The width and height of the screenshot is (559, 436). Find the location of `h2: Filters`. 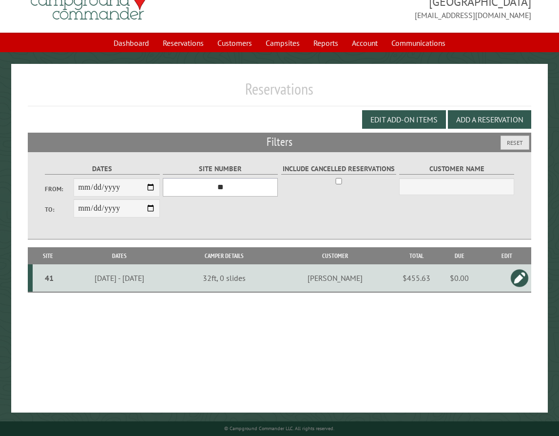

h2: Filters is located at coordinates (279, 142).